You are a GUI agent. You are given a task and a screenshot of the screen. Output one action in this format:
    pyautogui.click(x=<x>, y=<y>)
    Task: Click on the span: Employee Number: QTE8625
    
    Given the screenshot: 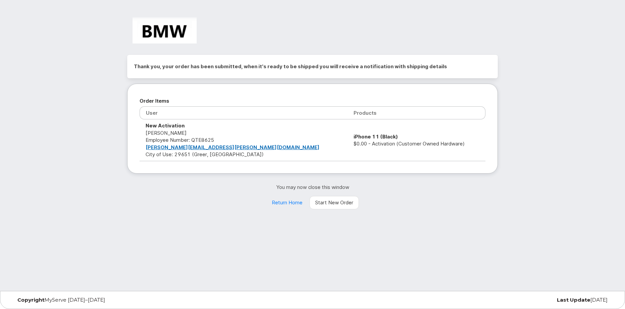 What is the action you would take?
    pyautogui.click(x=180, y=140)
    